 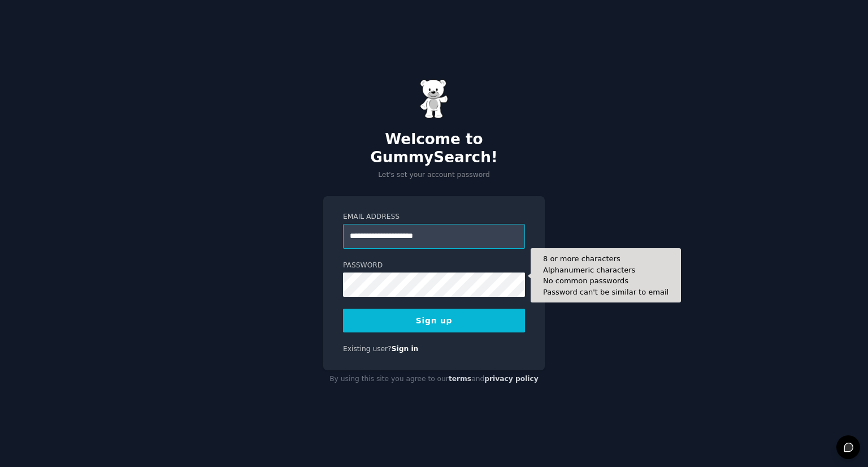 What do you see at coordinates (511, 379) in the screenshot?
I see `a: privacy policy` at bounding box center [511, 379].